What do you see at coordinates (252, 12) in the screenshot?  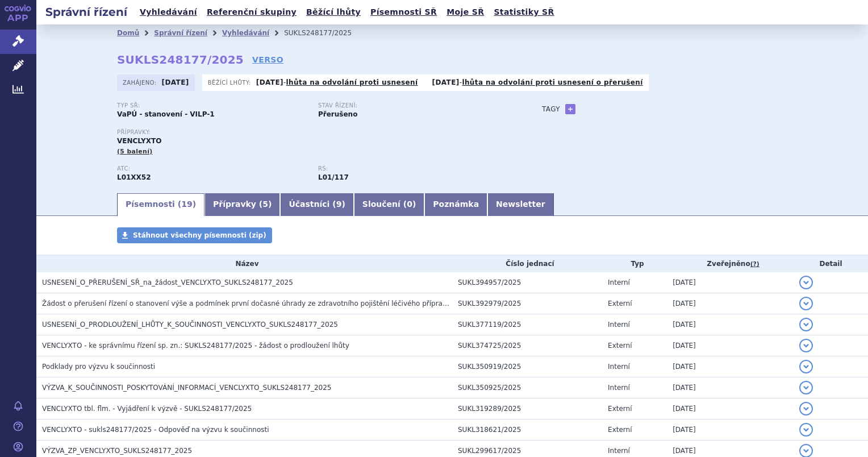 I see `a: Referenční skupiny` at bounding box center [252, 12].